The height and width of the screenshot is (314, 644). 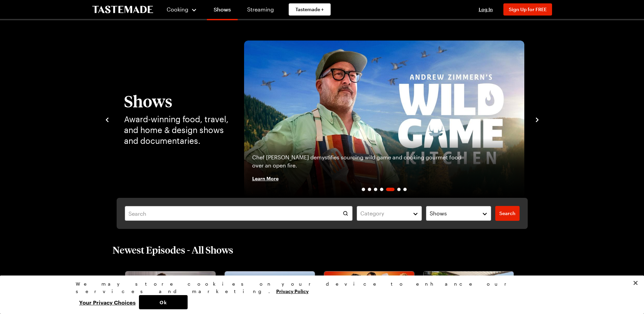 What do you see at coordinates (178, 9) in the screenshot?
I see `span: Cooking` at bounding box center [178, 9].